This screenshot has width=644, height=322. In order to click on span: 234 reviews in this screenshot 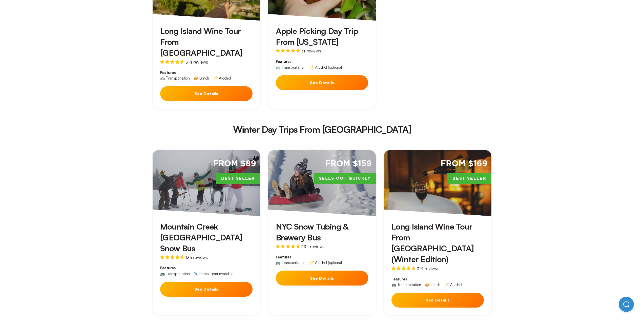, I will do `click(313, 246)`.